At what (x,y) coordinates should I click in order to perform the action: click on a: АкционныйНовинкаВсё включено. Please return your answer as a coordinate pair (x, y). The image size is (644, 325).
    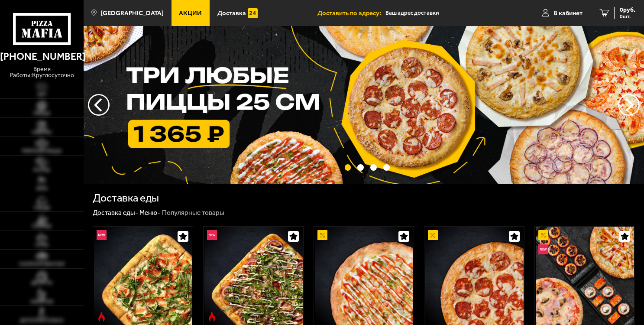
    Looking at the image, I should click on (585, 276).